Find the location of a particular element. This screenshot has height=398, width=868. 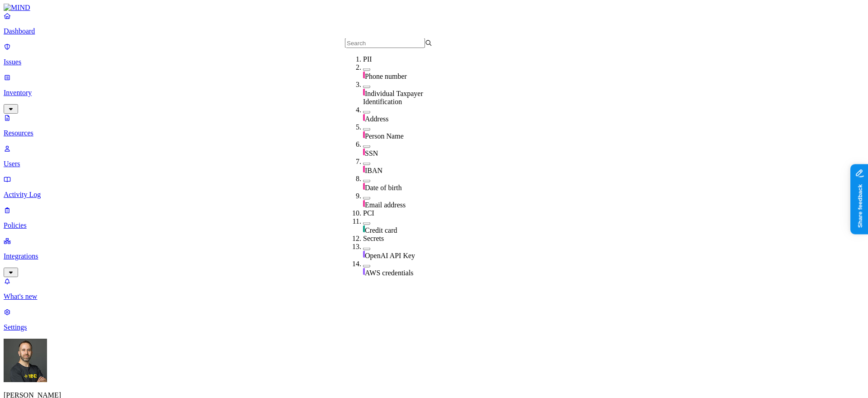

span: Phone number is located at coordinates (386, 76).